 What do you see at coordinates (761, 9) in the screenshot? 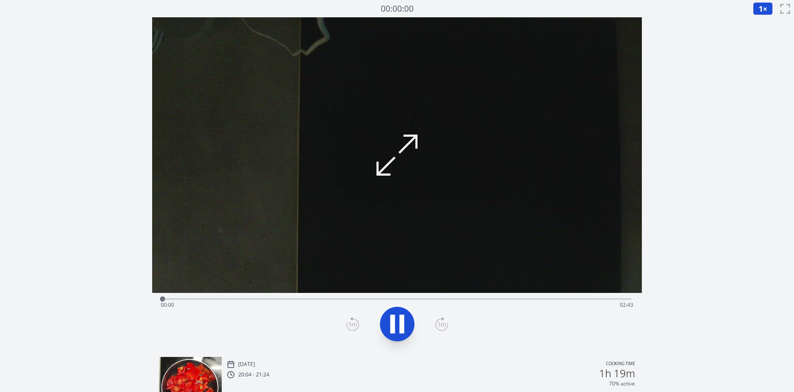
I see `span: 1` at bounding box center [761, 9].